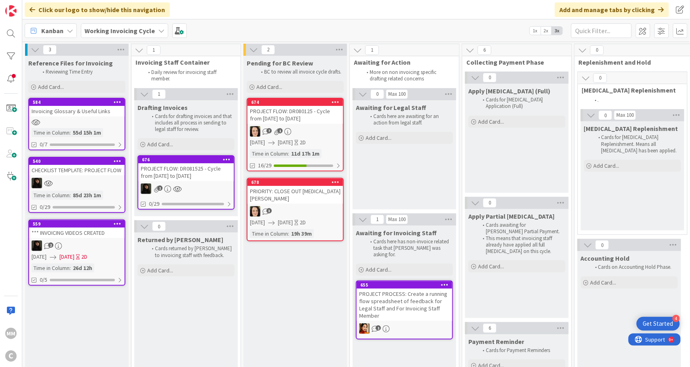  What do you see at coordinates (87, 195) in the screenshot?
I see `div: 85d 23h 1m` at bounding box center [87, 195].